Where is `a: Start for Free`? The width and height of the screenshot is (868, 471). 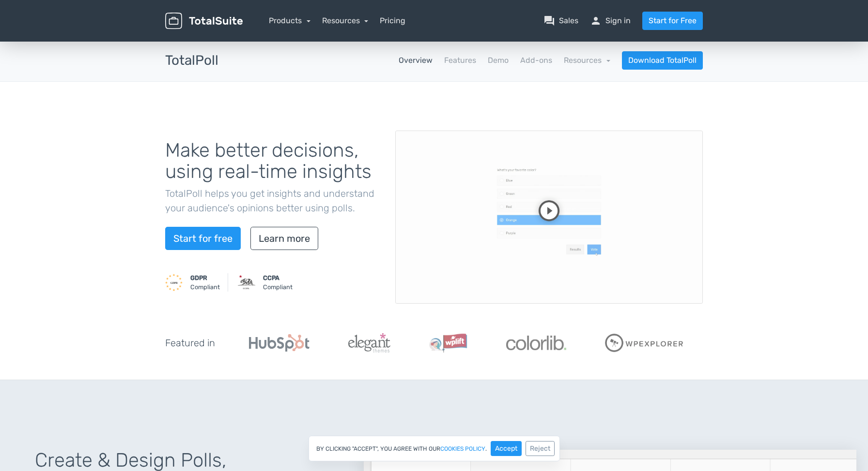 a: Start for Free is located at coordinates (672, 21).